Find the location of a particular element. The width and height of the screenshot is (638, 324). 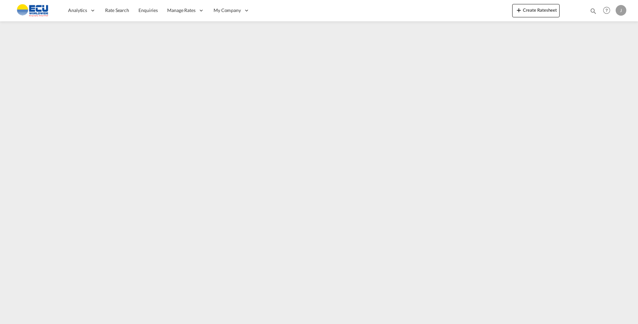

img: 6cccb1402a9411edb762cf9624ab9cda.png is located at coordinates (32, 10).